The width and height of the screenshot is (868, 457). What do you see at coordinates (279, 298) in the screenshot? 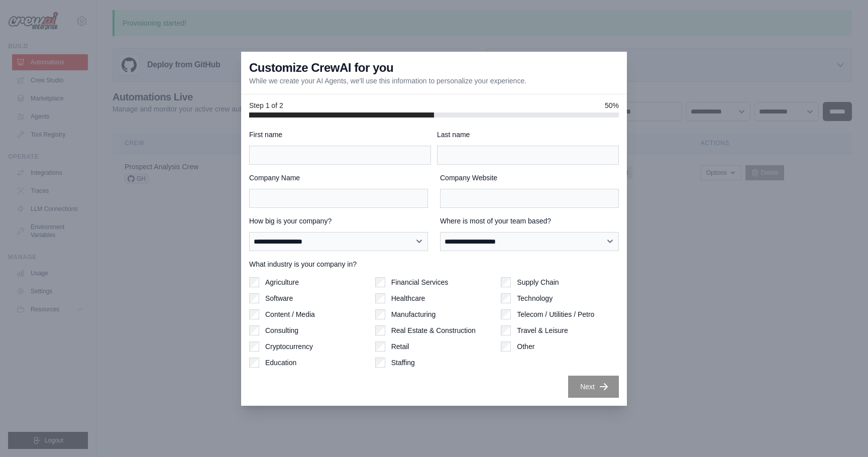
I see `label: Software` at bounding box center [279, 298].